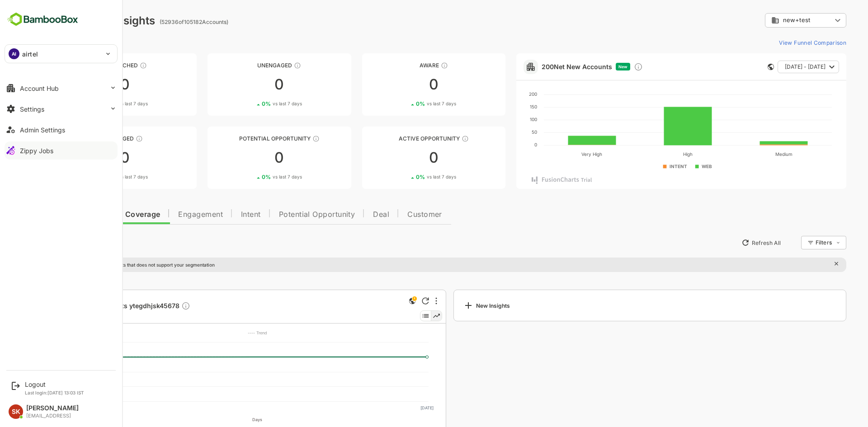  Describe the element at coordinates (502, 107) in the screenshot. I see `text: 150` at that location.